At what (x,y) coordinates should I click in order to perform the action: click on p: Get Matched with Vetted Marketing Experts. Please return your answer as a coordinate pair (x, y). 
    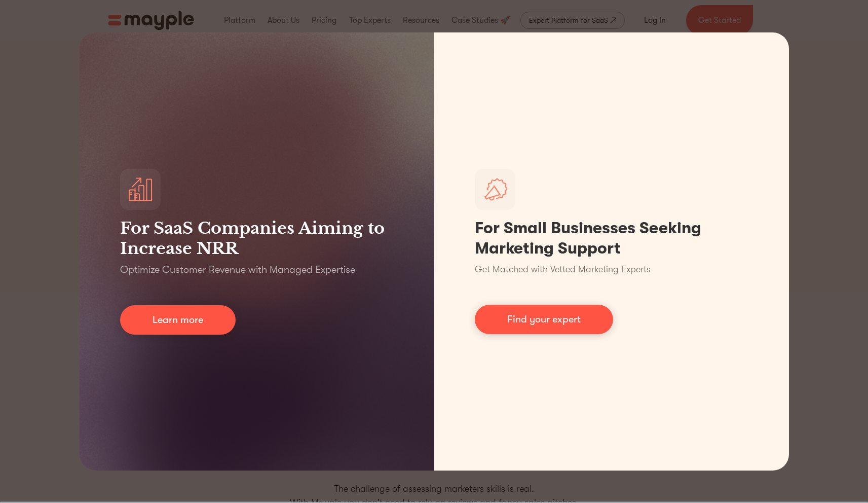
    Looking at the image, I should click on (563, 269).